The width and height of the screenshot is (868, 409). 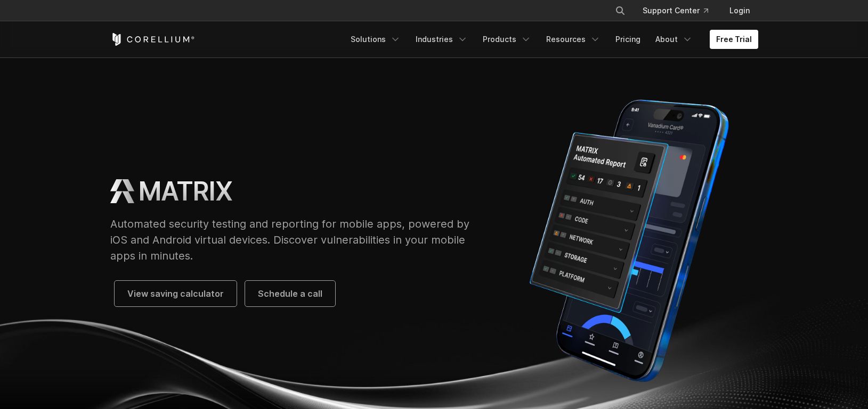 I want to click on p: Automated security testing and reporting for mobile apps, powered by iOS and Android virtual devi..., so click(x=295, y=240).